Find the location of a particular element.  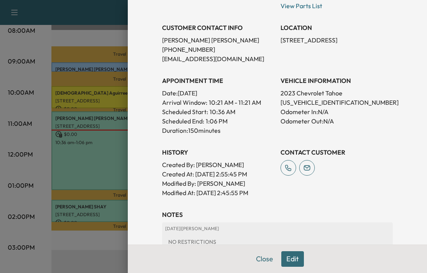

p: 1:06 PM is located at coordinates (217, 121).